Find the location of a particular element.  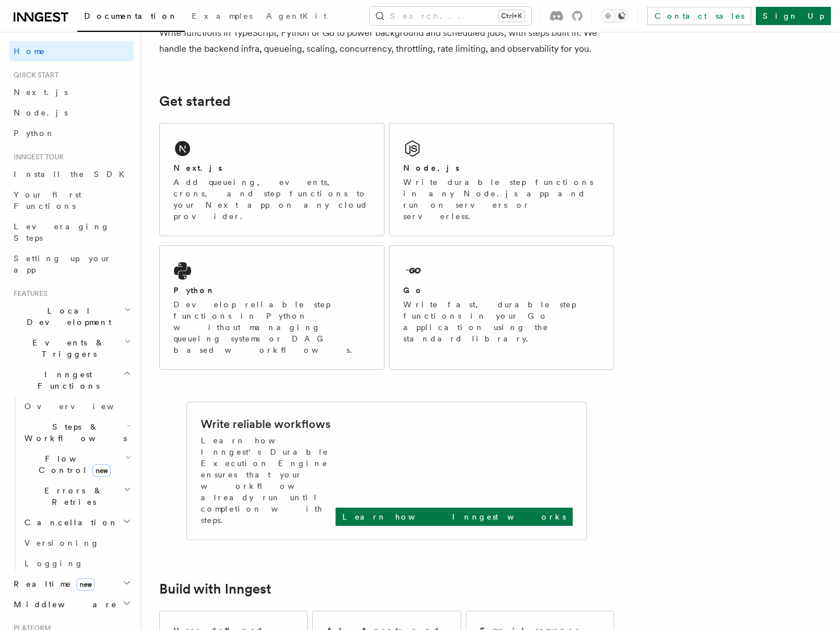

span: Python is located at coordinates (34, 134).